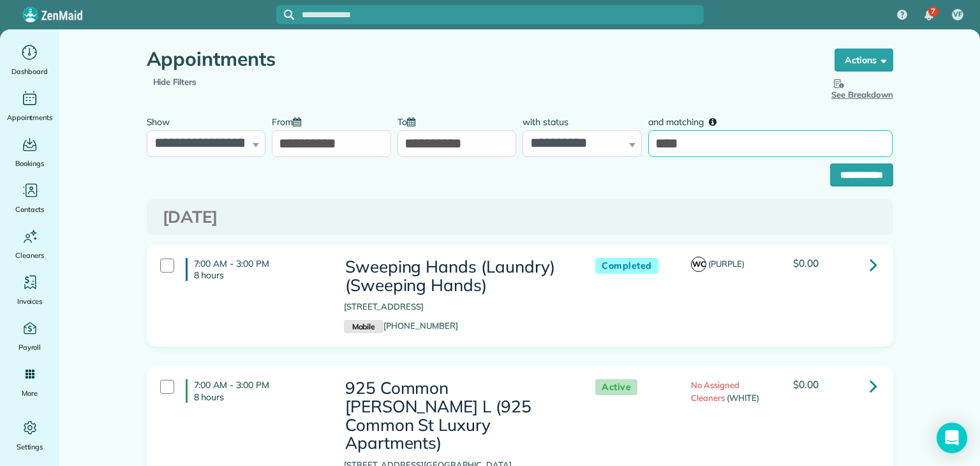  Describe the element at coordinates (175, 82) in the screenshot. I see `span: Hide Filters` at that location.